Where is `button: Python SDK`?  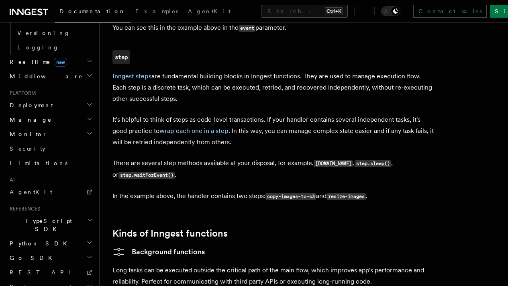
button: Python SDK is located at coordinates (50, 243).